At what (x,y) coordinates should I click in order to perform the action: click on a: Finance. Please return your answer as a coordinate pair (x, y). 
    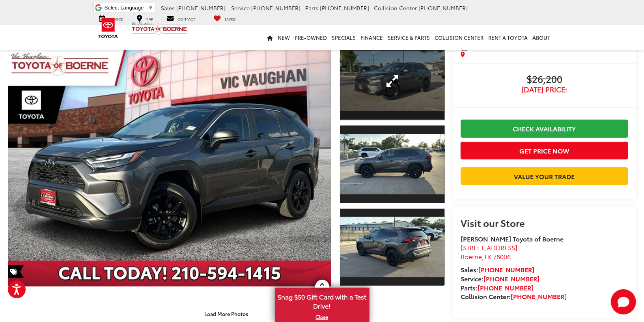
    Looking at the image, I should click on (372, 37).